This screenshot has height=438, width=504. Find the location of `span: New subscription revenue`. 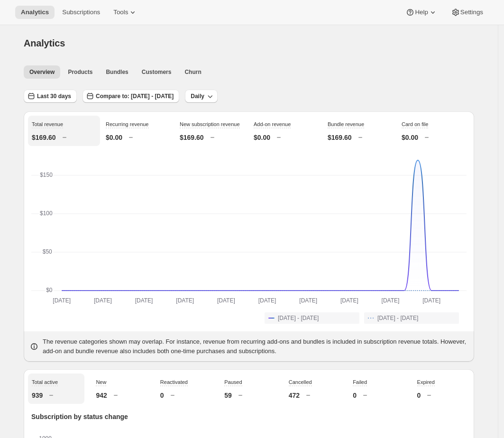

span: New subscription revenue is located at coordinates (210, 124).